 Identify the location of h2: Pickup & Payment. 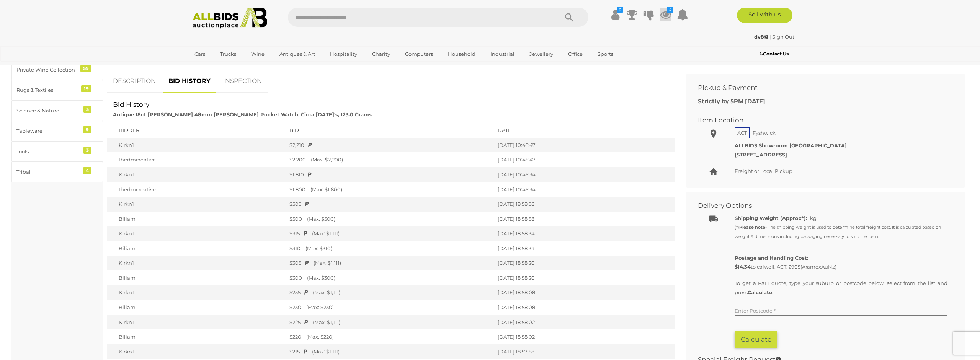
(820, 88).